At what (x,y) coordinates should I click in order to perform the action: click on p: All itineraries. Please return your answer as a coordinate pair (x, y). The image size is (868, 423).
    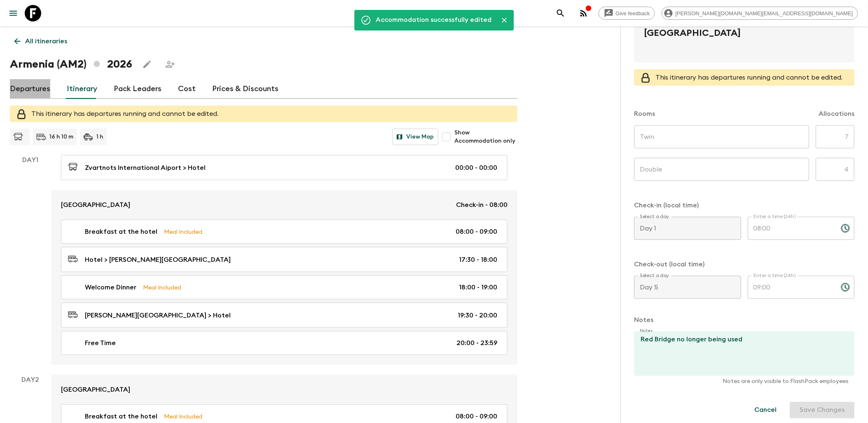
    Looking at the image, I should click on (46, 41).